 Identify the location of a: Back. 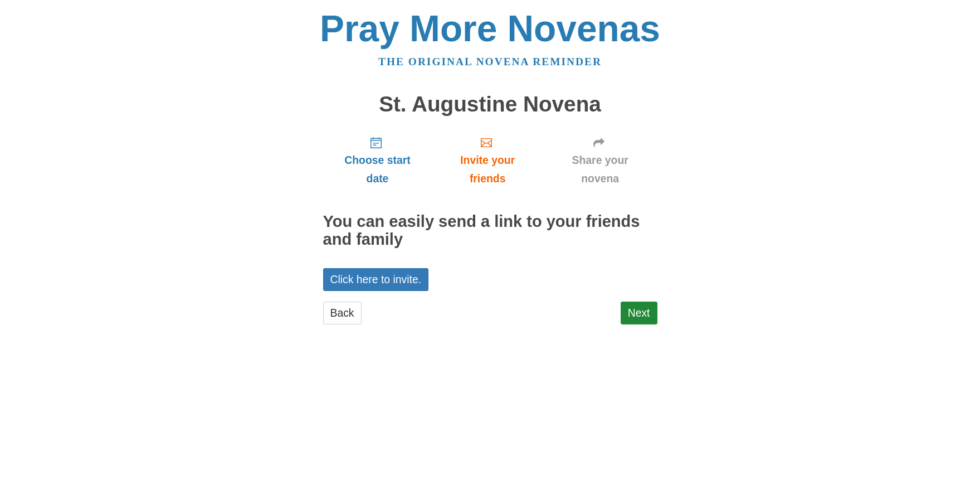
(342, 313).